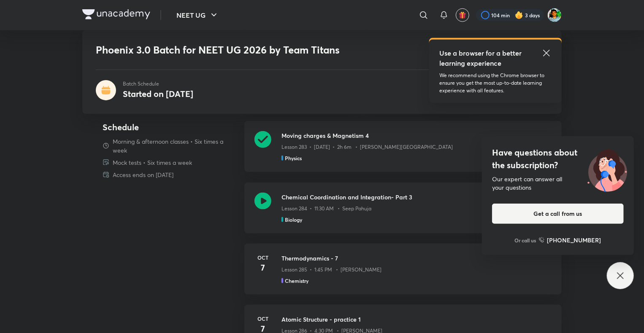  I want to click on h3: Atomic Structure - practice 1, so click(417, 319).